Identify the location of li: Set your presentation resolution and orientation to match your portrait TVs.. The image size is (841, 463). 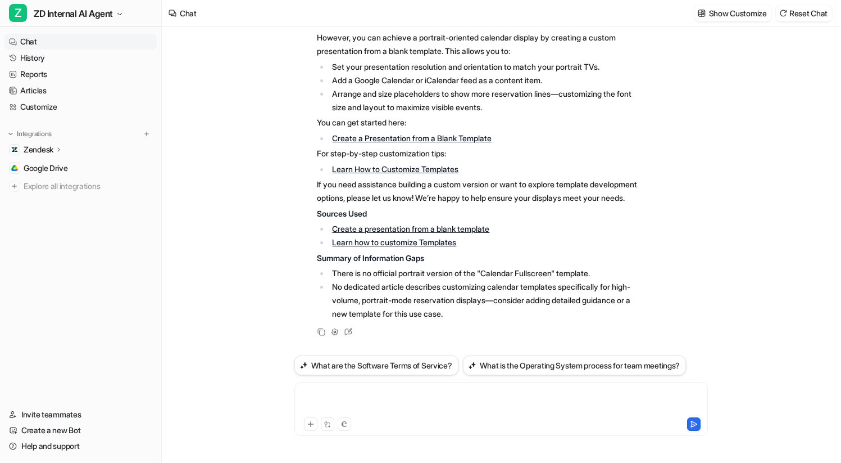
(487, 67).